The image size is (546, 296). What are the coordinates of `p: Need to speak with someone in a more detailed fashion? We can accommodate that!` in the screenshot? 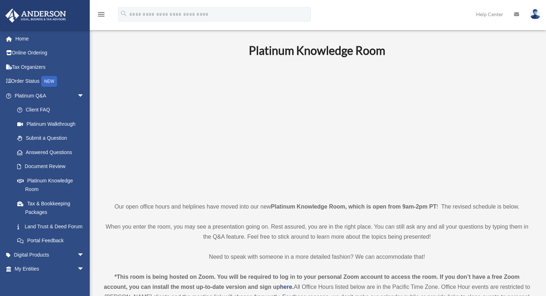 It's located at (317, 257).